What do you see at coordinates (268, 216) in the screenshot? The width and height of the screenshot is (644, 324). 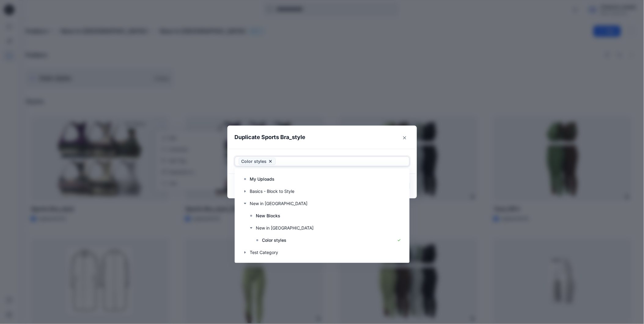 I see `p: New Blocks` at bounding box center [268, 216].